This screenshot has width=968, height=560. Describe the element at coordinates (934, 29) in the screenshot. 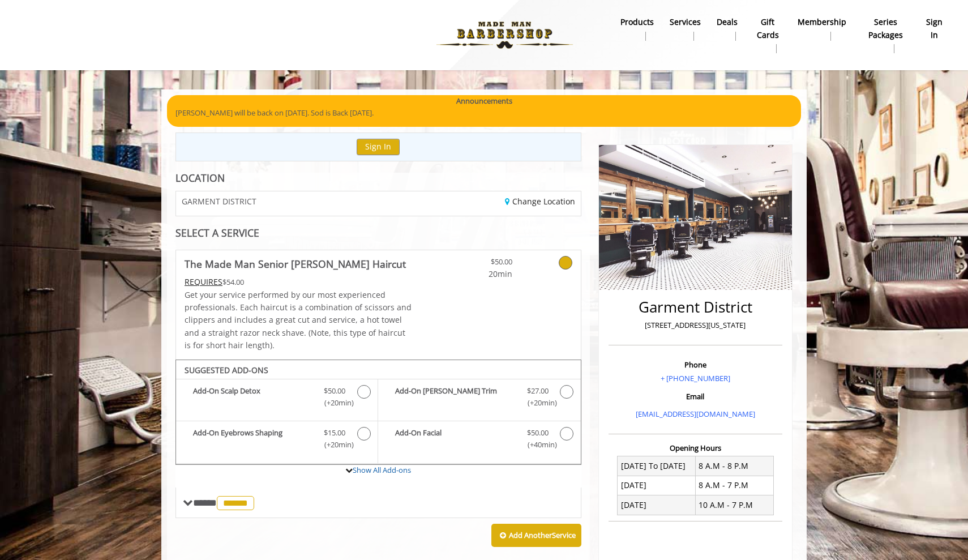

I see `a: sign insign in` at that location.